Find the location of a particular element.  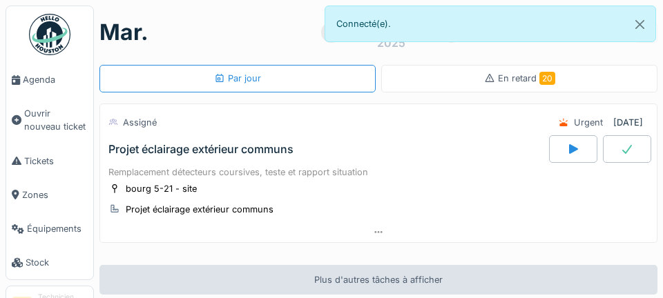

div: Par jour is located at coordinates (238, 78).